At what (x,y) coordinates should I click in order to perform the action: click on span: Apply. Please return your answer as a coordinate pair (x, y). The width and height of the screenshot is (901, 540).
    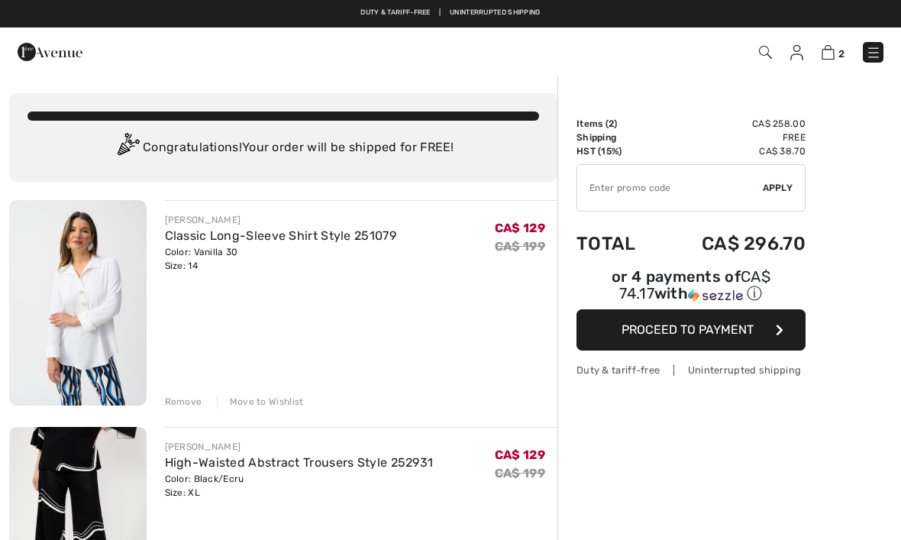
    Looking at the image, I should click on (778, 188).